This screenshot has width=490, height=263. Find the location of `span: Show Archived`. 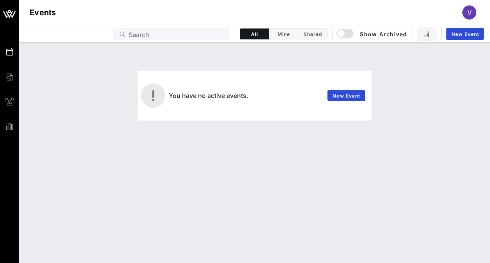

span: Show Archived is located at coordinates (373, 34).